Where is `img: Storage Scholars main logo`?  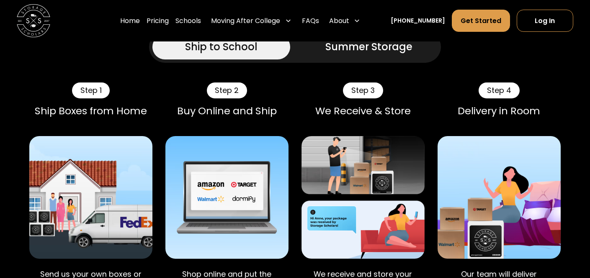
img: Storage Scholars main logo is located at coordinates (34, 21).